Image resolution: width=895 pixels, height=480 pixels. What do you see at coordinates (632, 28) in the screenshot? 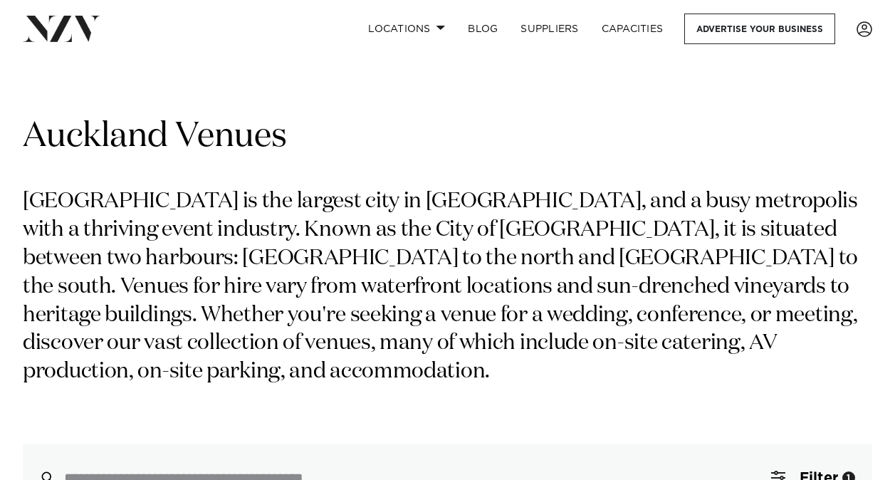
I see `a: Capacities` at bounding box center [632, 28].